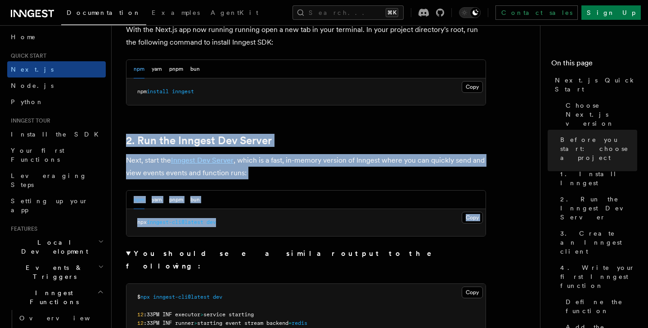  What do you see at coordinates (29, 121) in the screenshot?
I see `span: Inngest tour` at bounding box center [29, 121].